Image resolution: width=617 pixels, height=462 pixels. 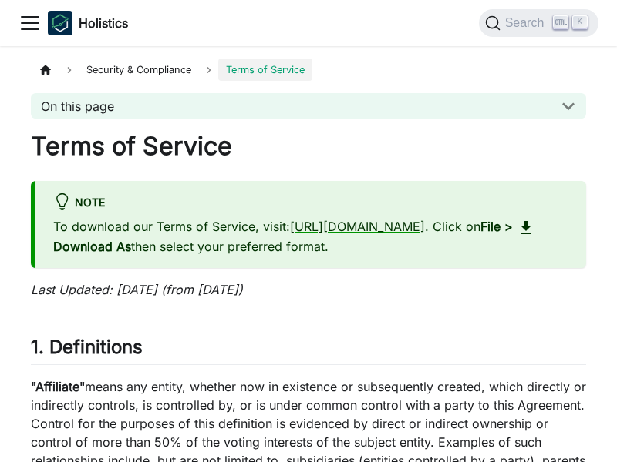 I want to click on a: HolisticsHolistics, so click(x=88, y=23).